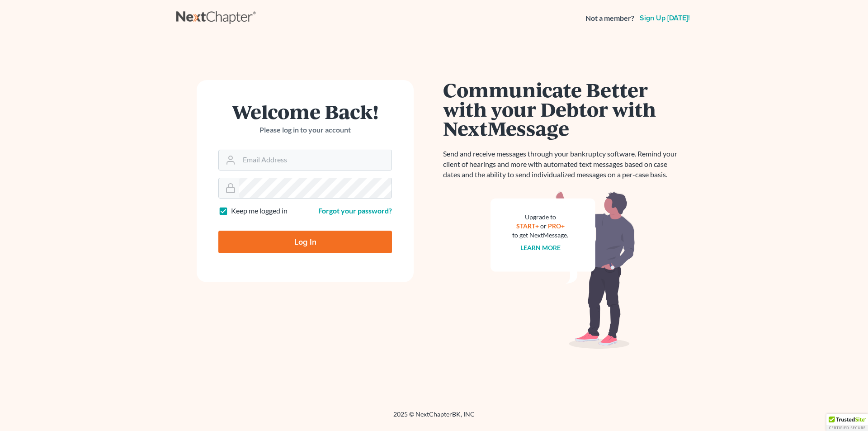 This screenshot has height=431, width=868. Describe the element at coordinates (355, 210) in the screenshot. I see `a: Forgot your password?` at that location.